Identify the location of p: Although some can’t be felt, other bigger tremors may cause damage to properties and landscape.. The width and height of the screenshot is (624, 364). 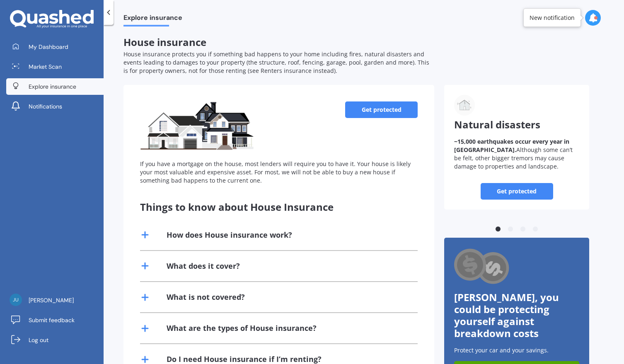
(517, 154).